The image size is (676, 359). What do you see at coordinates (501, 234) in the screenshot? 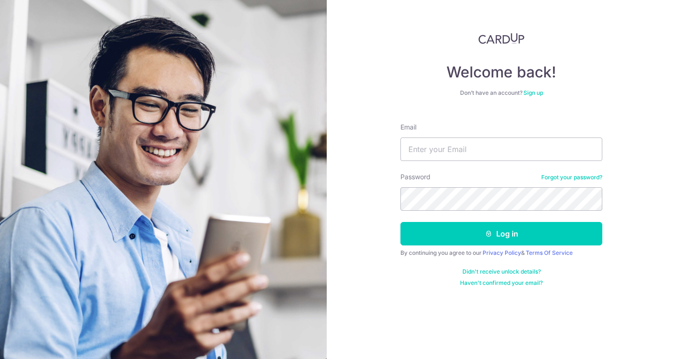
I see `button: Log in` at bounding box center [501, 234].